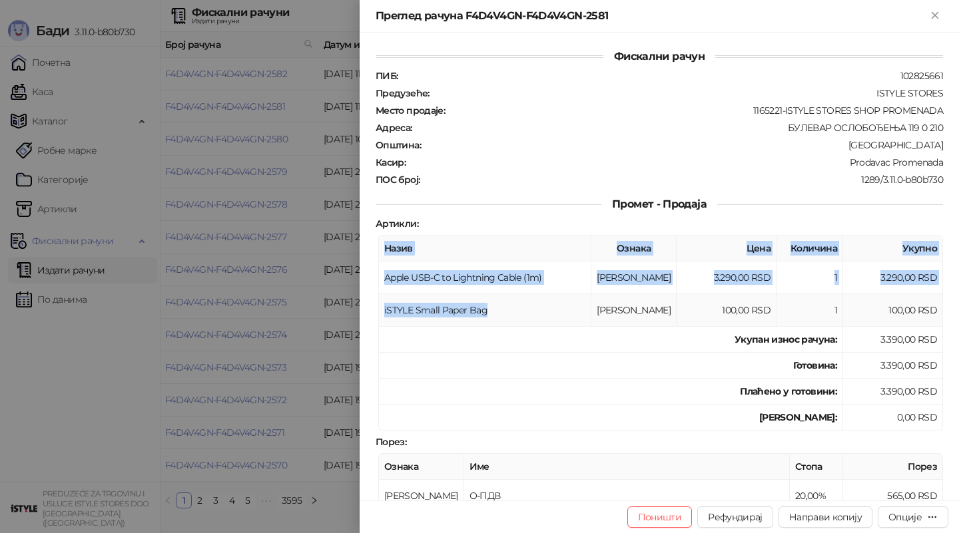 The height and width of the screenshot is (533, 959). What do you see at coordinates (815, 366) in the screenshot?
I see `strong: Готовина :` at bounding box center [815, 366].